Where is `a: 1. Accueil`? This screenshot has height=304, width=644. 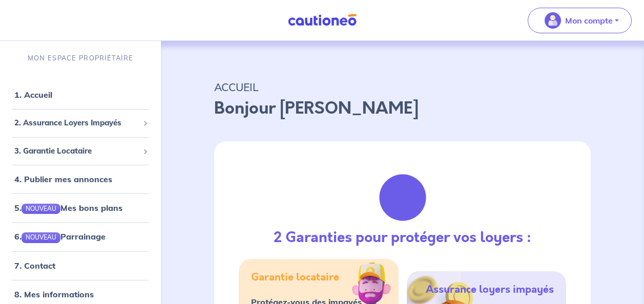 a: 1. Accueil is located at coordinates (33, 95).